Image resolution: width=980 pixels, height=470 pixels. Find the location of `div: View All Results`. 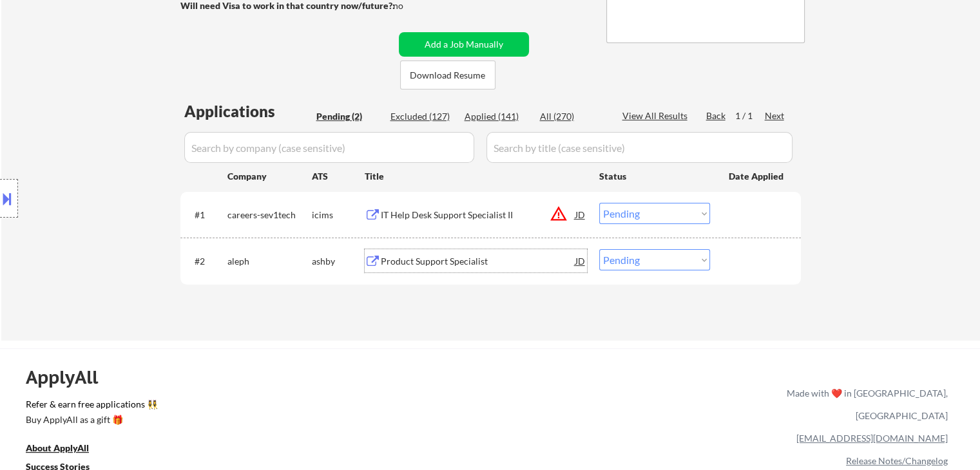

div: View All Results is located at coordinates (656, 116).